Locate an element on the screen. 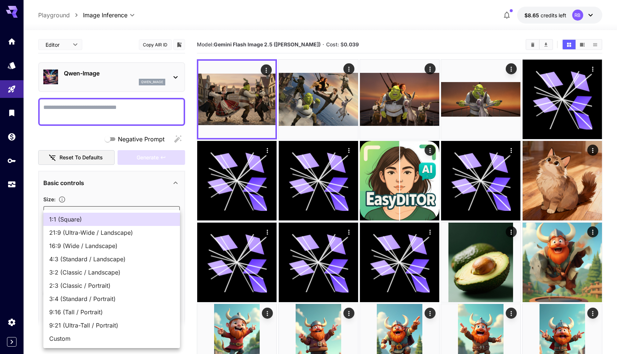 The width and height of the screenshot is (617, 354). span: 16:9 (Wide / Landscape) is located at coordinates (112, 246).